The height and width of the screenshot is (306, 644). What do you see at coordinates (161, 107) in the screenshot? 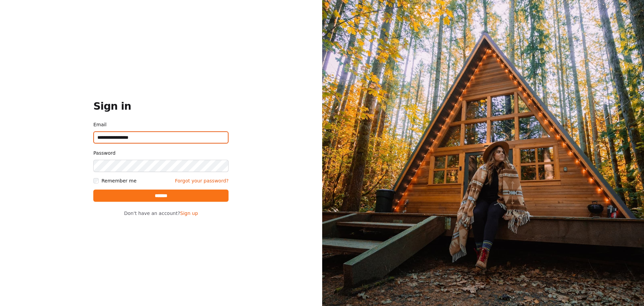
I see `h1: Sign in` at bounding box center [161, 107].